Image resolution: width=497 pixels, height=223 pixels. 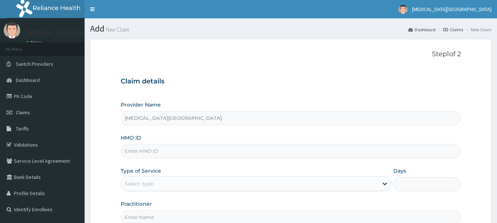 I want to click on label: Days, so click(x=399, y=171).